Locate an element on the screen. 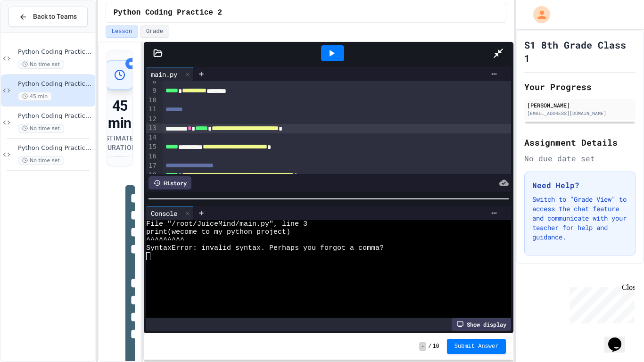  button: Grade is located at coordinates (154, 32).